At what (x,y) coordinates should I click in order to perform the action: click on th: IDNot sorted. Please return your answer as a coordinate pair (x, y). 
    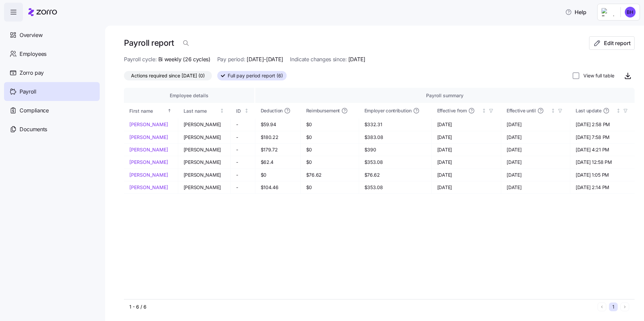
    Looking at the image, I should click on (243, 111).